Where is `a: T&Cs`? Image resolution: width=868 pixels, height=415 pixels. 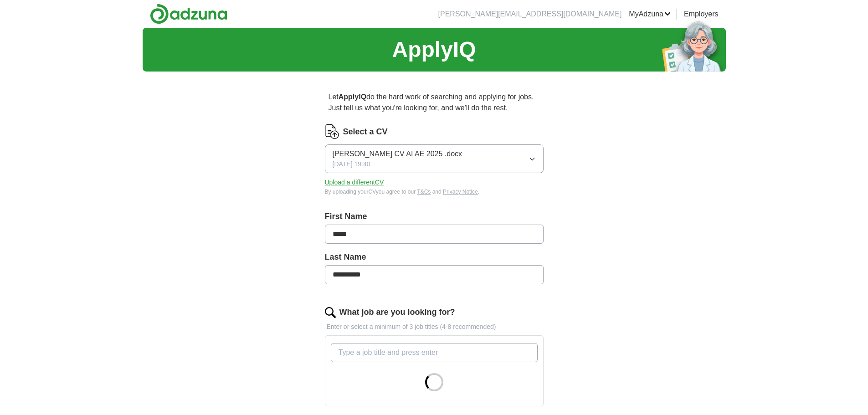 a: T&Cs is located at coordinates (424, 191).